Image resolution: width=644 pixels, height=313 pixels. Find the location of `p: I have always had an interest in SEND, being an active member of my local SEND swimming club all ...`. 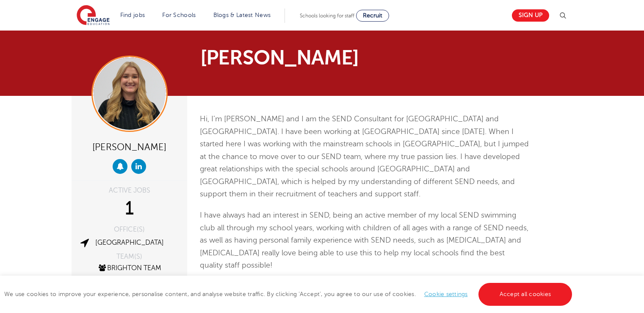

p: I have always had an interest in SEND, being an active member of my local SEND swimming club all ... is located at coordinates (365, 240).